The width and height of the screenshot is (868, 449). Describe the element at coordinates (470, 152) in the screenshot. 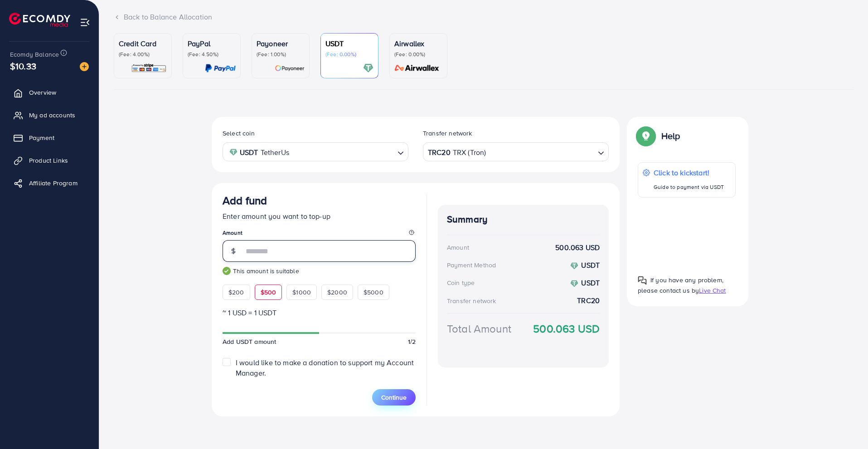

I see `span: TRX (Tron)` at that location.